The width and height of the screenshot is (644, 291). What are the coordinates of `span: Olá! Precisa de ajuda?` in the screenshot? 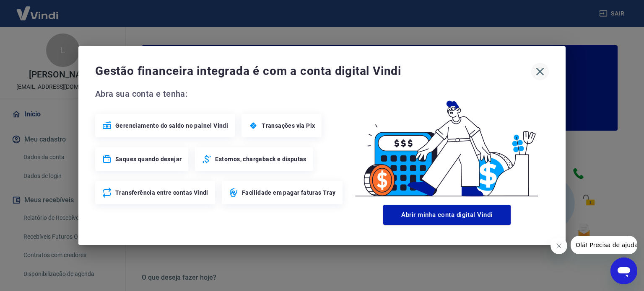 It's located at (38, 9).